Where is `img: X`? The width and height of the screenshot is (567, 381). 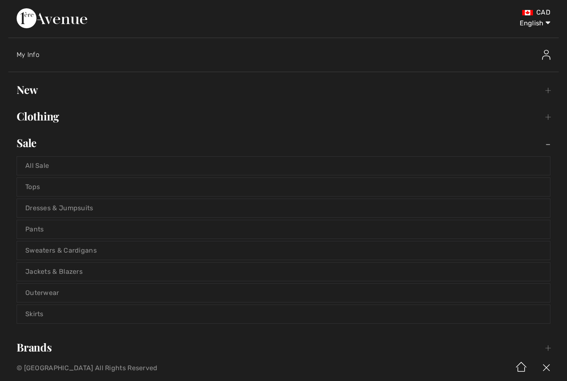
img: X is located at coordinates (546, 368).